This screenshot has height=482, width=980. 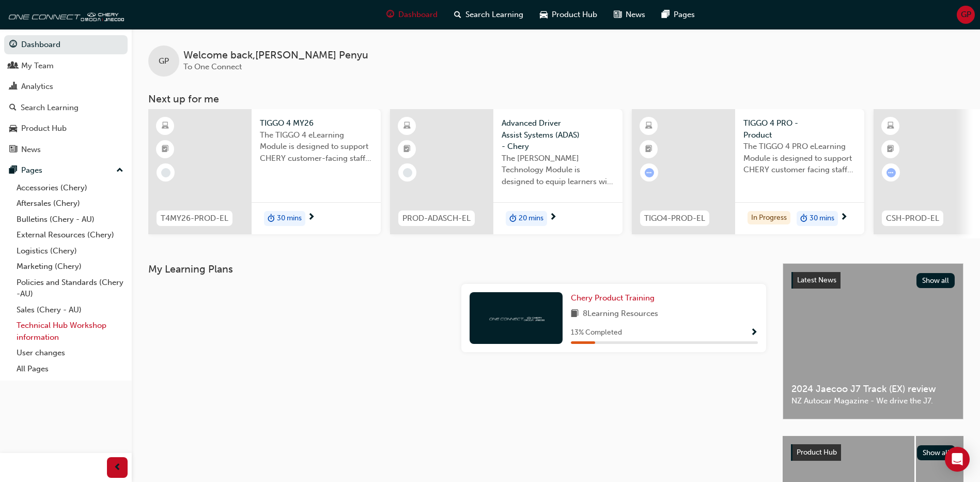 What do you see at coordinates (70, 266) in the screenshot?
I see `a: Marketing (Chery)` at bounding box center [70, 266].